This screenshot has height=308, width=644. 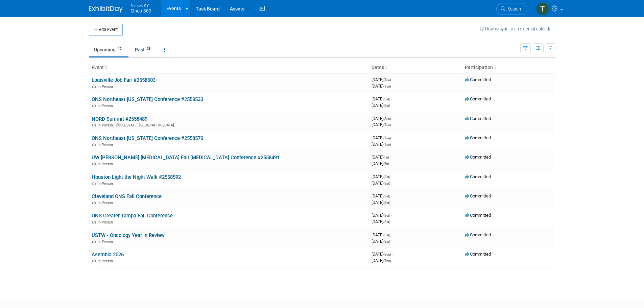 What do you see at coordinates (513, 9) in the screenshot?
I see `span: Search` at bounding box center [513, 9].